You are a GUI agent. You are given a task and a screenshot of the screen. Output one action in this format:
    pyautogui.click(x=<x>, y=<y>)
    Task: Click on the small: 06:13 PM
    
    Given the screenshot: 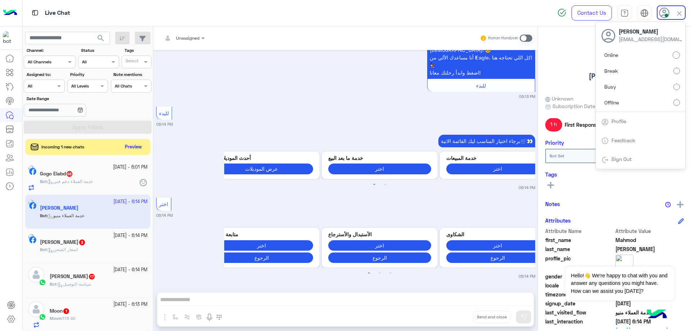 What is the action you would take?
    pyautogui.click(x=527, y=96)
    